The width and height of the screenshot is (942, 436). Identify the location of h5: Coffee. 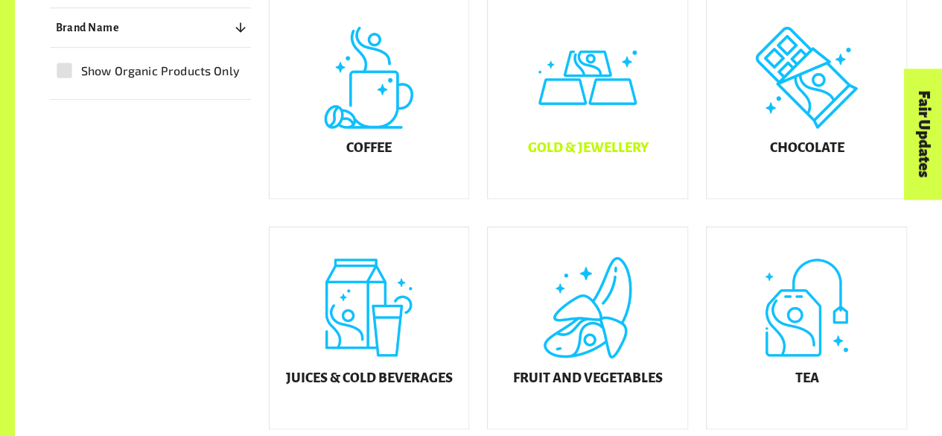
(369, 148).